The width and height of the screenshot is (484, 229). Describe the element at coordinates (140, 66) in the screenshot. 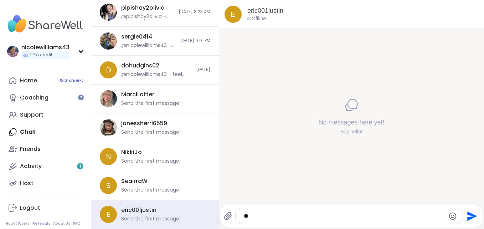

I see `div: dohudgins02` at that location.